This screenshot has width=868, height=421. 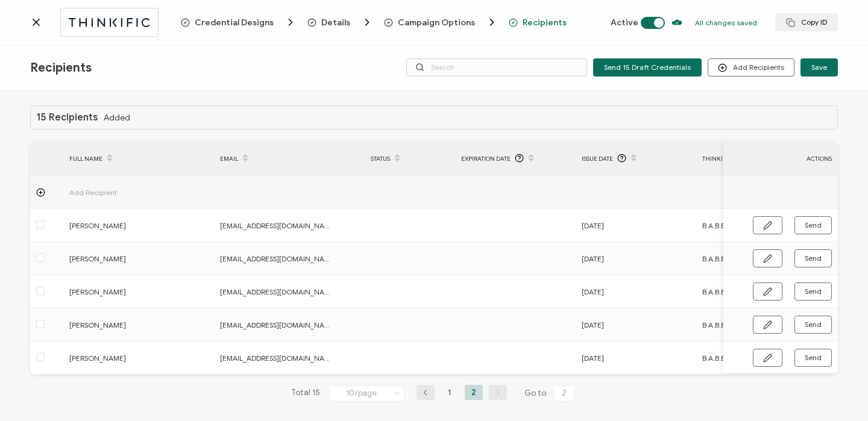 I want to click on div: Status, so click(x=410, y=159).